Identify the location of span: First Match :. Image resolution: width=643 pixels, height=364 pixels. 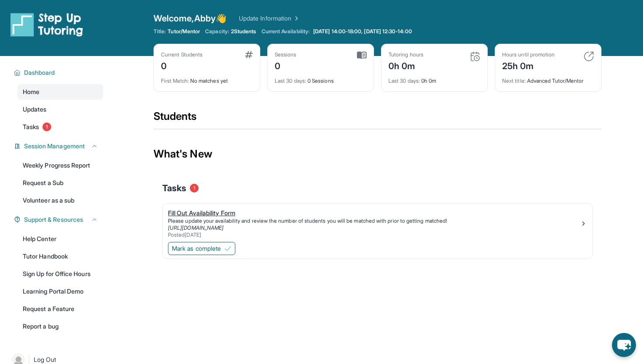
(175, 81).